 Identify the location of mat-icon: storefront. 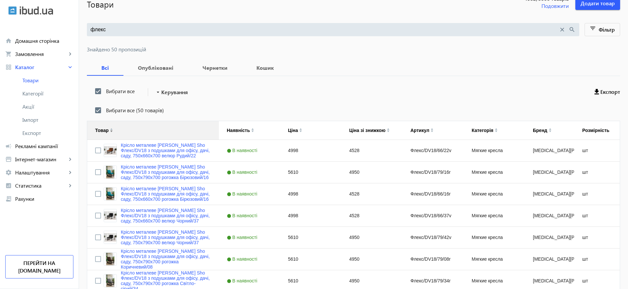
(9, 159).